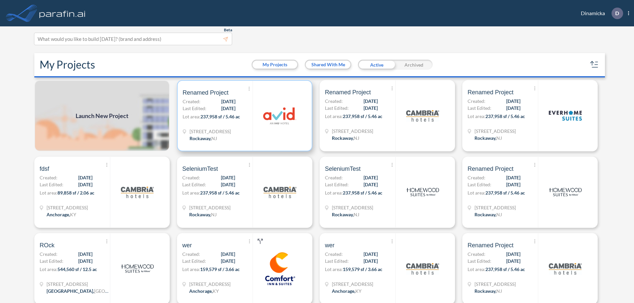  I want to click on span: 1899 Evergreen Rd, so click(67, 208).